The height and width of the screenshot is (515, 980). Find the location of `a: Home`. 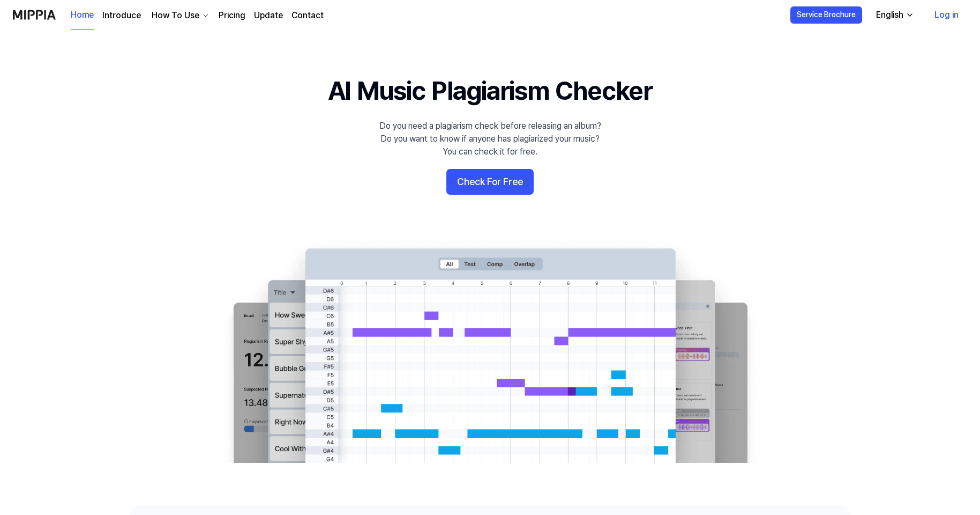

a: Home is located at coordinates (82, 15).